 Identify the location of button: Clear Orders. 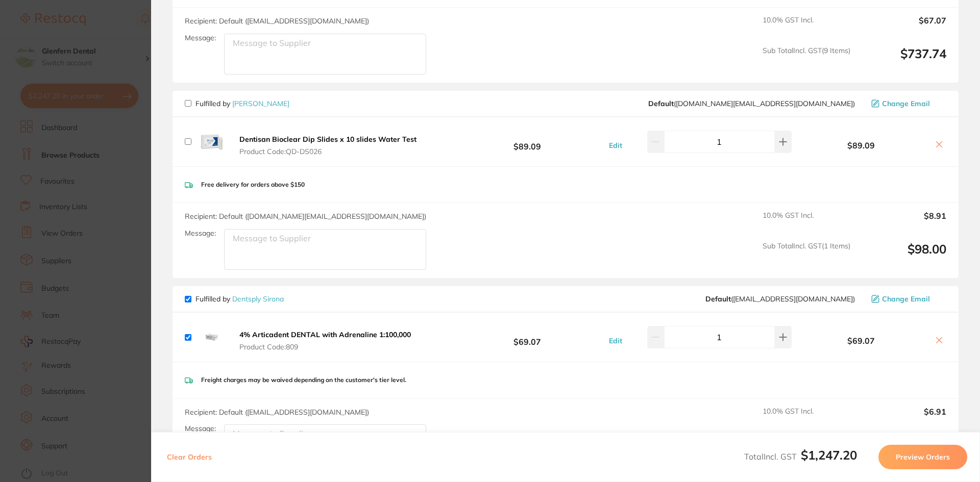
(190, 457).